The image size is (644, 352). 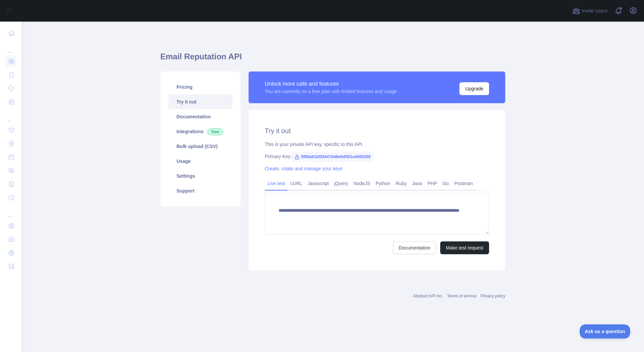 What do you see at coordinates (215, 132) in the screenshot?
I see `span: New` at bounding box center [215, 132].